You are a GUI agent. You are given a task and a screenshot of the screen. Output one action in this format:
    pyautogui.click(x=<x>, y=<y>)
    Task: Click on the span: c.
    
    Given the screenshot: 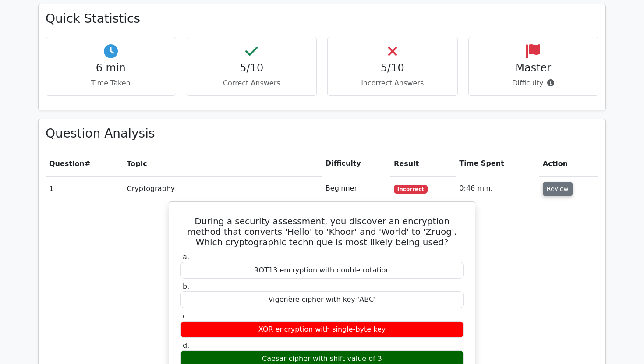 What is the action you would take?
    pyautogui.click(x=186, y=316)
    